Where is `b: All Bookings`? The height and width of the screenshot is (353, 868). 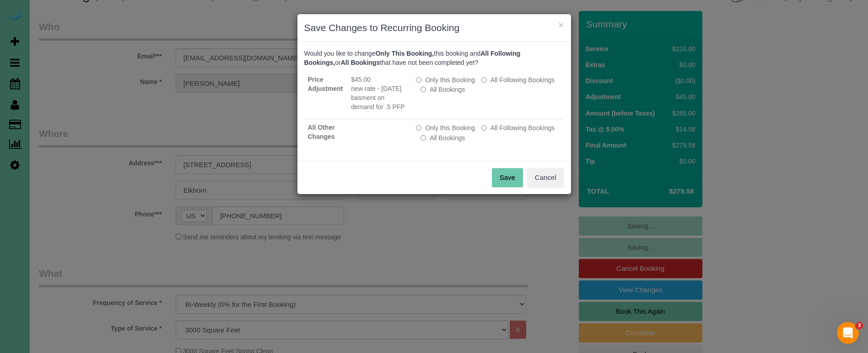 b: All Bookings is located at coordinates (361, 62).